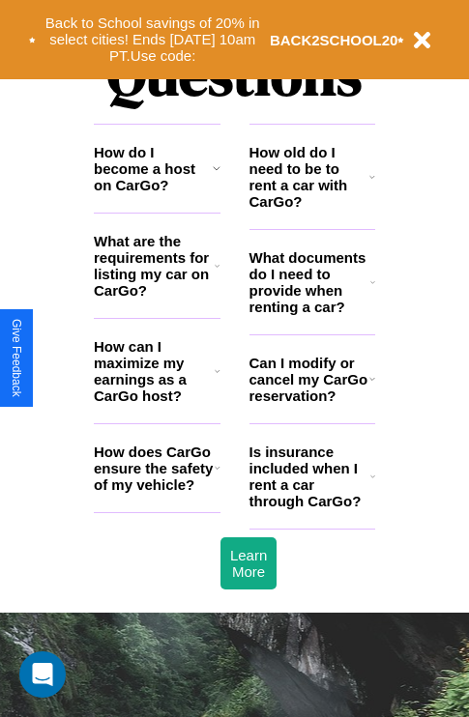 The height and width of the screenshot is (717, 469). What do you see at coordinates (43, 675) in the screenshot?
I see `div: Open Intercom Messenger` at bounding box center [43, 675].